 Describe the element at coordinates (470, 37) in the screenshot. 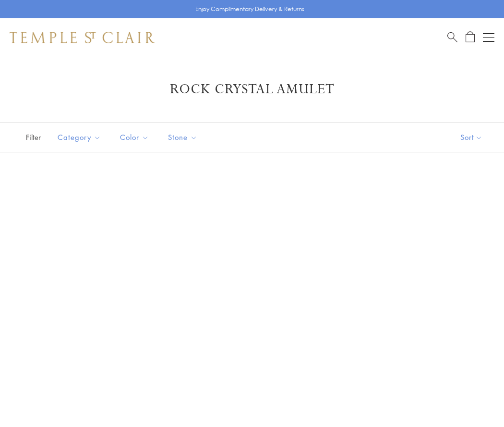

I see `a: Open Shopping Bag` at that location.